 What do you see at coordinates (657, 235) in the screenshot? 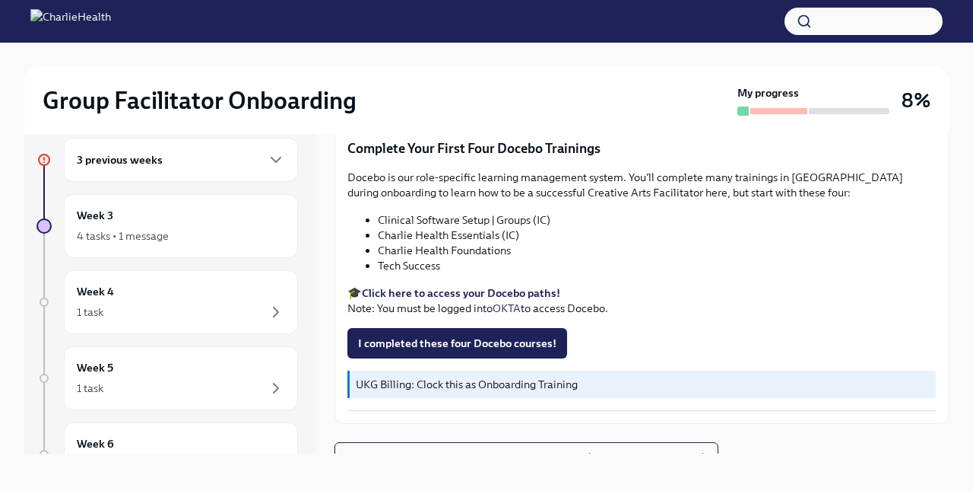
I see `li: Charlie Health Essentials (IC)` at bounding box center [657, 235].